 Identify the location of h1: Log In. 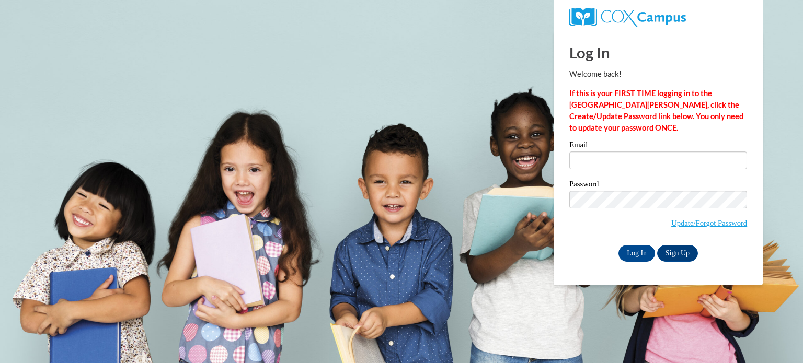
(658, 52).